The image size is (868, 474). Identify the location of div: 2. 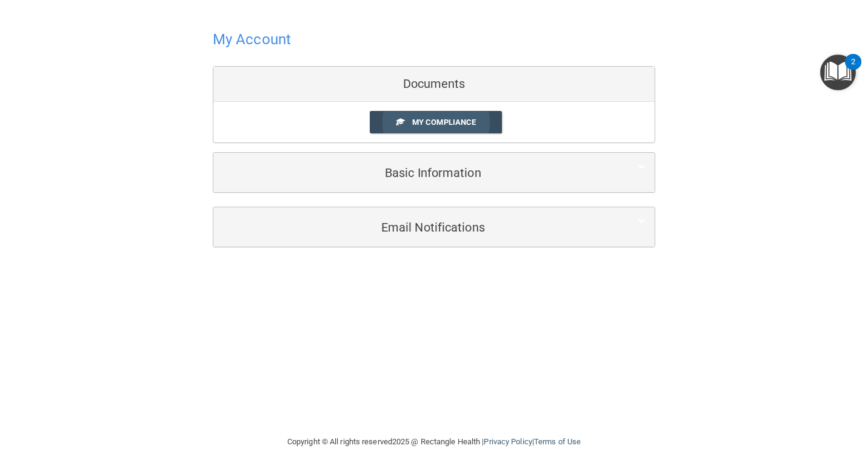
(852, 70).